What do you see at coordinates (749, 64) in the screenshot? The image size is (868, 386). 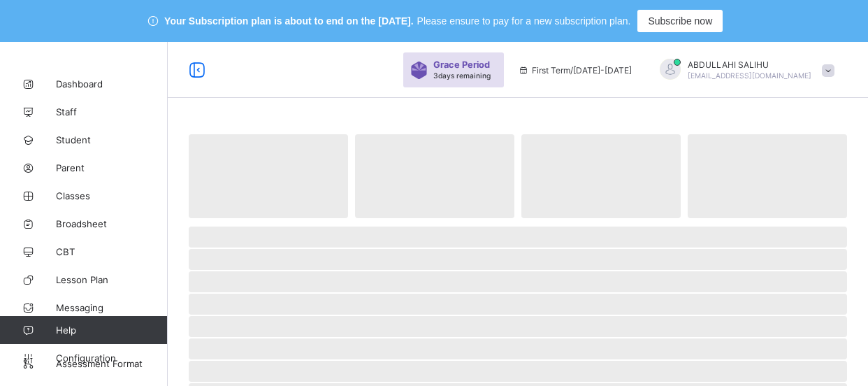 I see `span: ABDULLAHI SALIHU` at bounding box center [749, 64].